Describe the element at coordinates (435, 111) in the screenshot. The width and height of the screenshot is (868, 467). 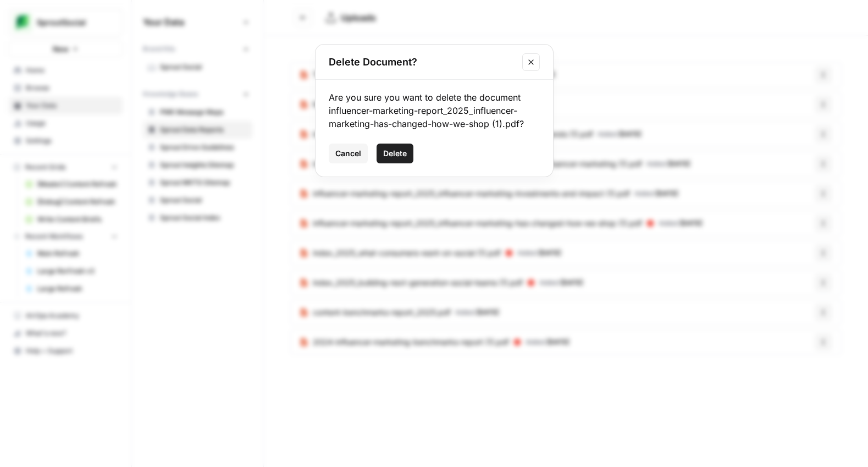
I see `div: Are you sure you want to delete the document influencer-marketing-report_2025_influencer-marketin...` at that location.